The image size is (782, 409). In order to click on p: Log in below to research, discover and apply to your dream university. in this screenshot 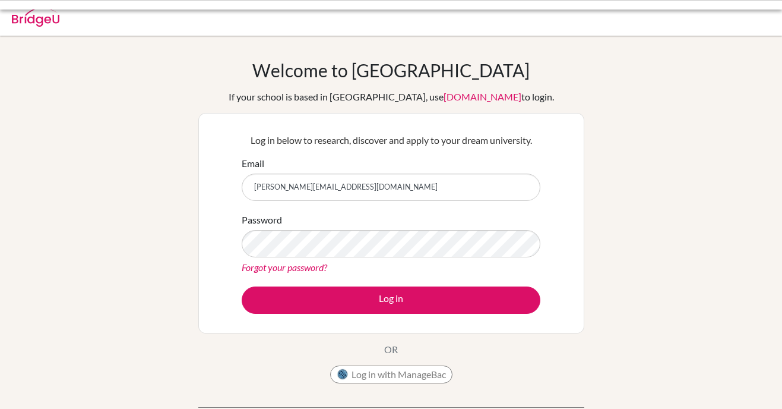, I will do `click(391, 140)`.